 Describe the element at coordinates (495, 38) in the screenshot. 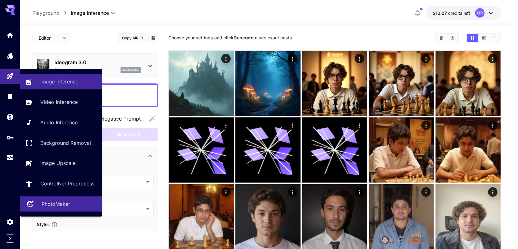

I see `button: Show media in list view` at that location.